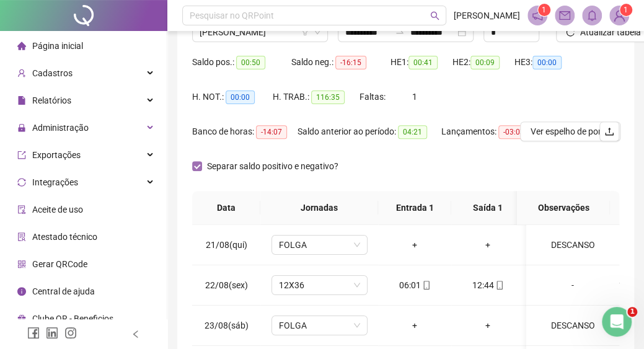 This screenshot has height=349, width=644. I want to click on th: Observações, so click(563, 208).